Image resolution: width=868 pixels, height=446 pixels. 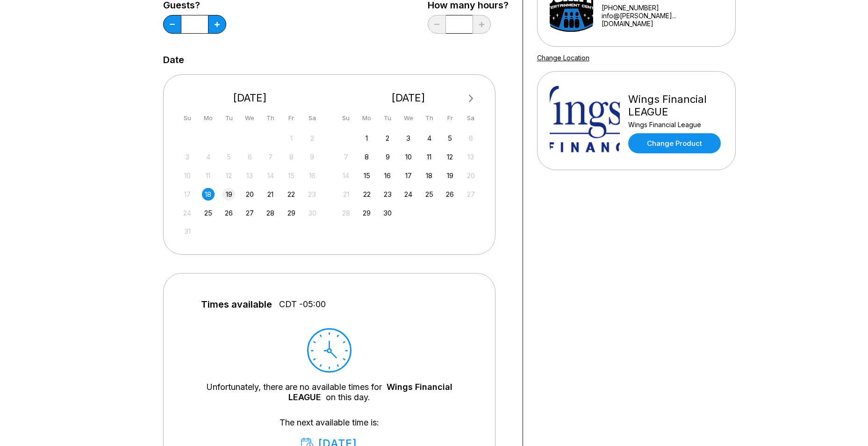 I want to click on div: Not available Saturday, August 2nd, 2025, so click(x=312, y=138).